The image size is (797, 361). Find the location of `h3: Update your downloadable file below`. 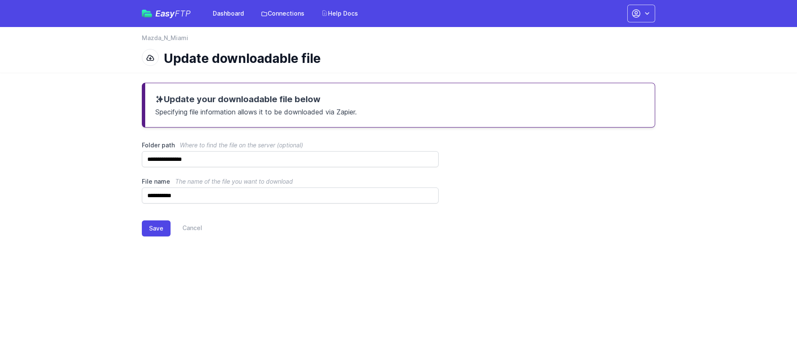

h3: Update your downloadable file below is located at coordinates (400, 99).